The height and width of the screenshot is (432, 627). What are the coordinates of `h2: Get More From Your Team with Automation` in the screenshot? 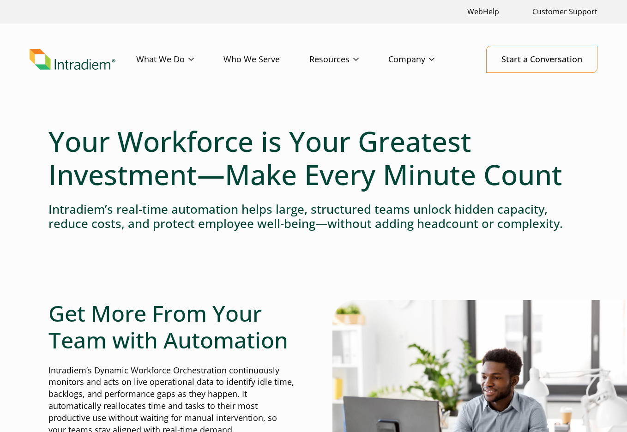 It's located at (171, 326).